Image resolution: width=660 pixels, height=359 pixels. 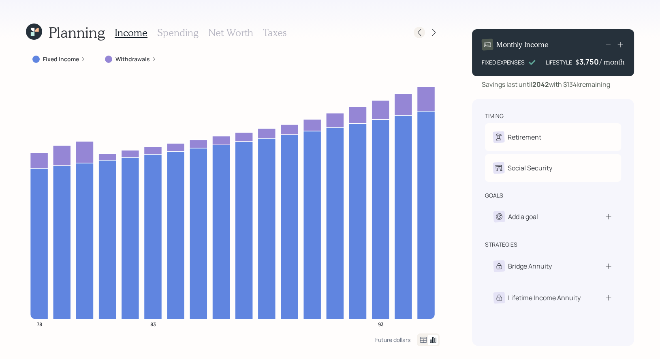 I want to click on label: Withdrawals, so click(x=132, y=59).